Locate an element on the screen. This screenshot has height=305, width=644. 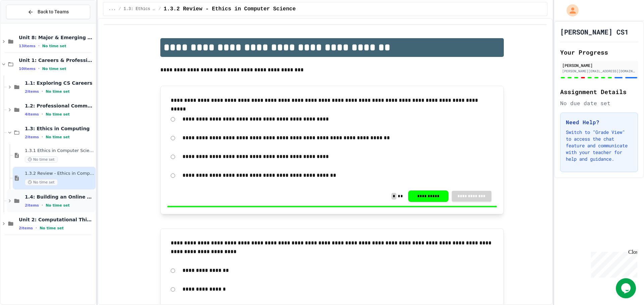
span: 10 items is located at coordinates (27, 69).